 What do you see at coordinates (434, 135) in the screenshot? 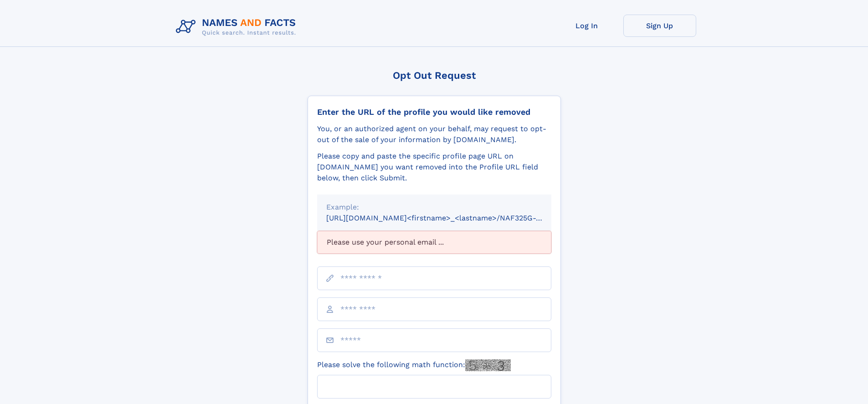
I see `div: You, or an authorized agent on your behalf, may request to opt-out of the sale of your informatio...` at bounding box center [434, 135].